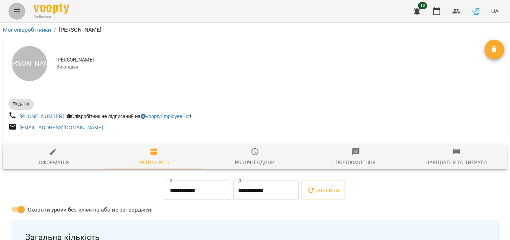  What do you see at coordinates (90, 210) in the screenshot?
I see `span: Сховати уроки без клієнтів або не затверджені` at bounding box center [90, 210].